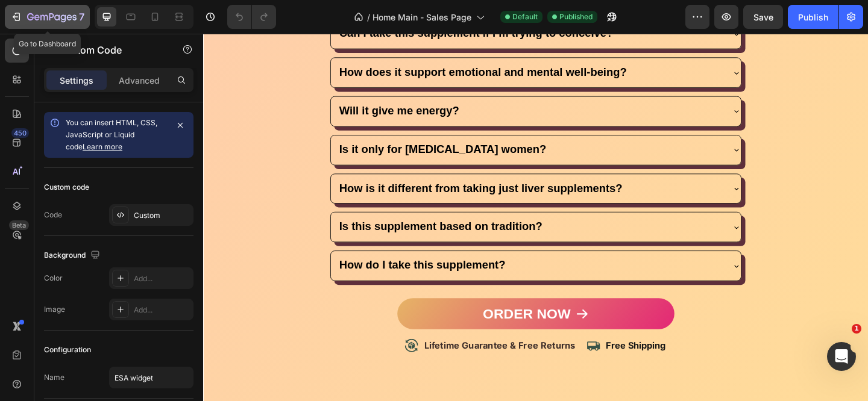 The image size is (868, 401). Describe the element at coordinates (111, 134) in the screenshot. I see `span: You can insert HTML, CSS, JavaScript or Liquid code` at that location.